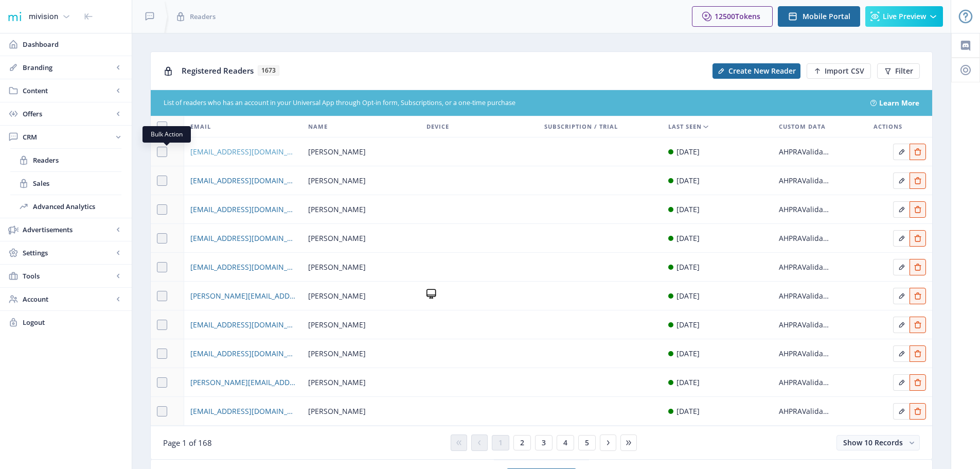 This screenshot has width=980, height=469. Describe the element at coordinates (544, 443) in the screenshot. I see `button: 3` at that location.